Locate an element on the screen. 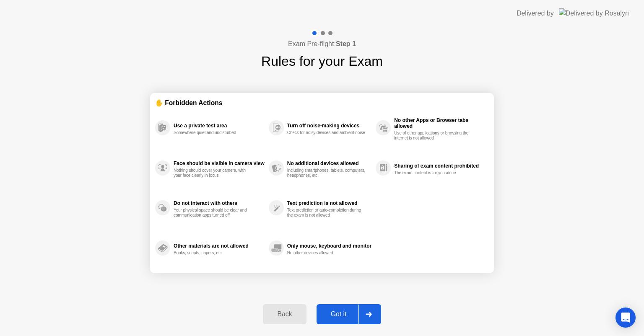 This screenshot has height=336, width=644. div: Do not interact with others is located at coordinates (219, 203).